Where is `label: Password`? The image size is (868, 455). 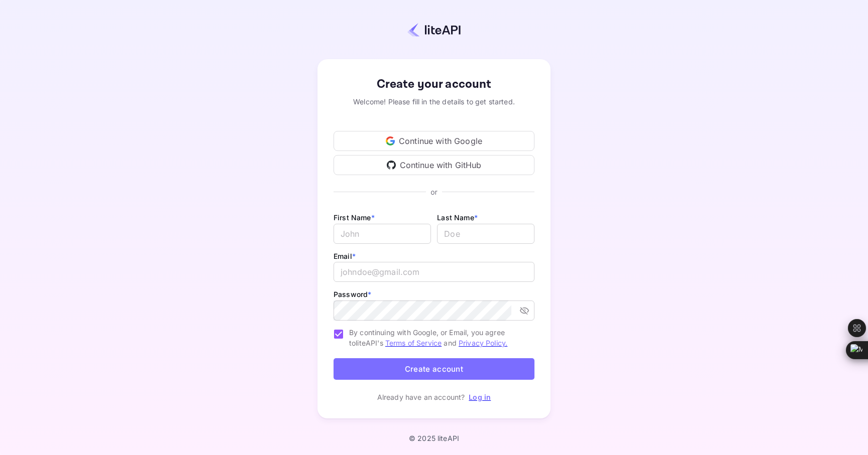
label: Password is located at coordinates (352, 294).